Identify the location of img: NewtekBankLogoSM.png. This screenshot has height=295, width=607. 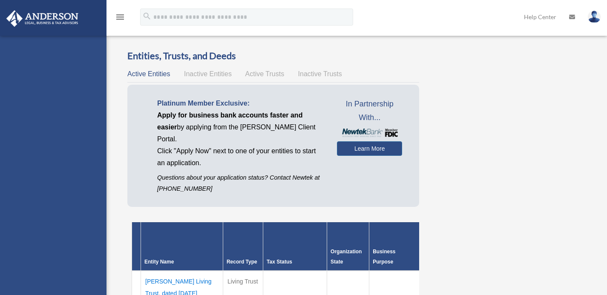
(369, 132).